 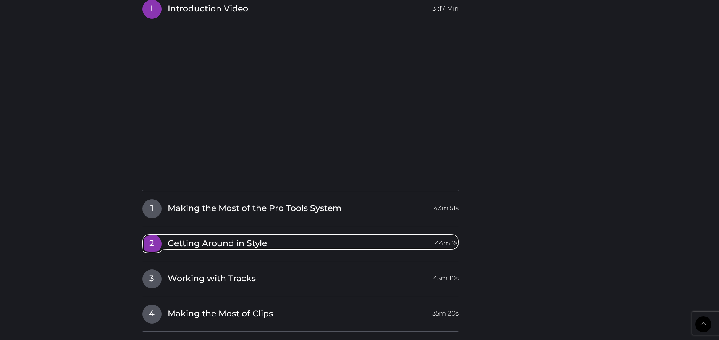 What do you see at coordinates (703, 324) in the screenshot?
I see `a: Back to Top` at bounding box center [703, 324].